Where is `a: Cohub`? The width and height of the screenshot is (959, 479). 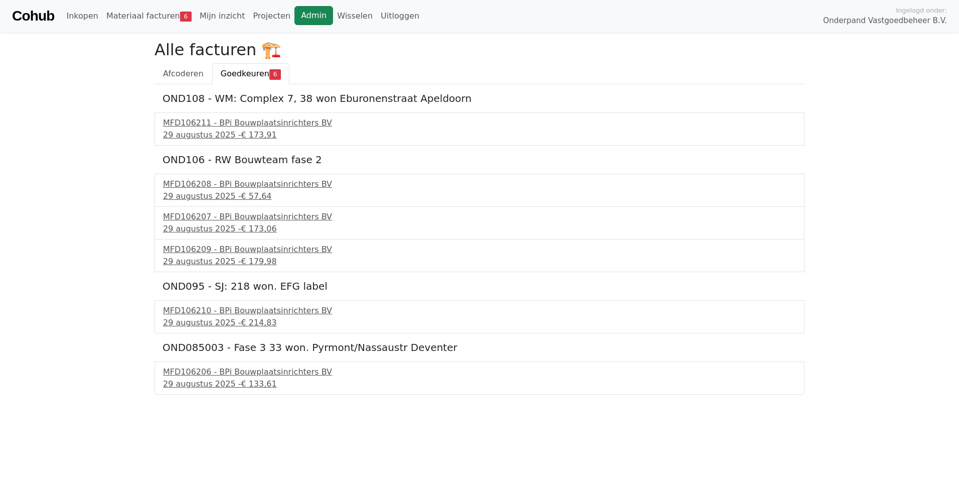
a: Cohub is located at coordinates (33, 16).